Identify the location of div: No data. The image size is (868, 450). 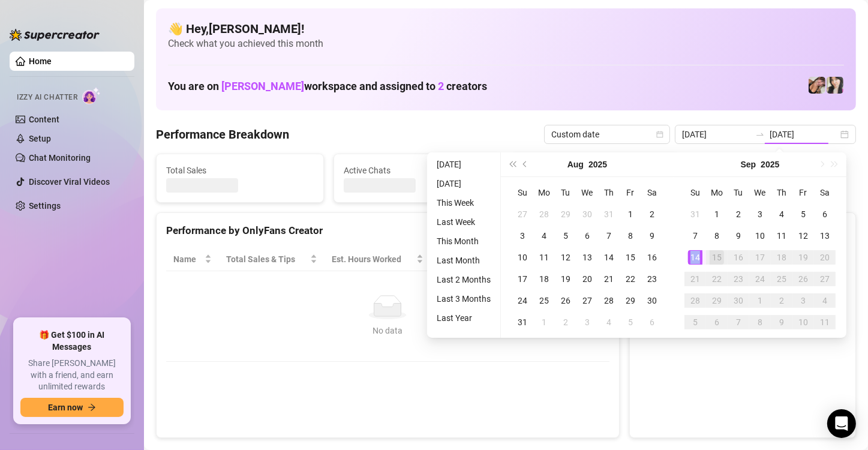
(388, 331).